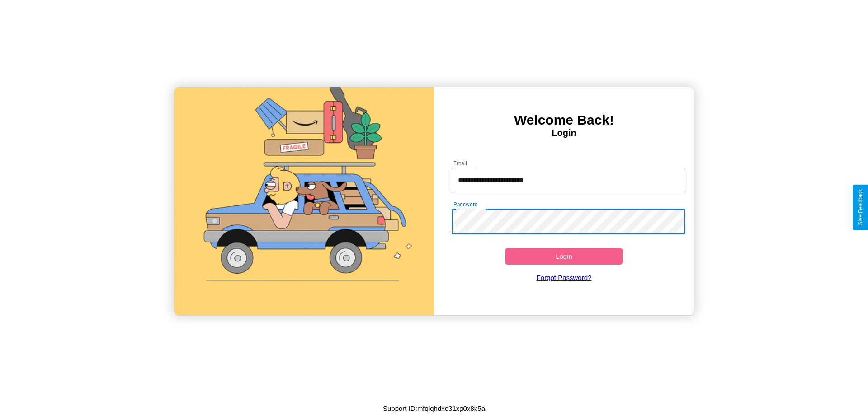 This screenshot has width=868, height=415. Describe the element at coordinates (564, 133) in the screenshot. I see `h4: Login` at that location.